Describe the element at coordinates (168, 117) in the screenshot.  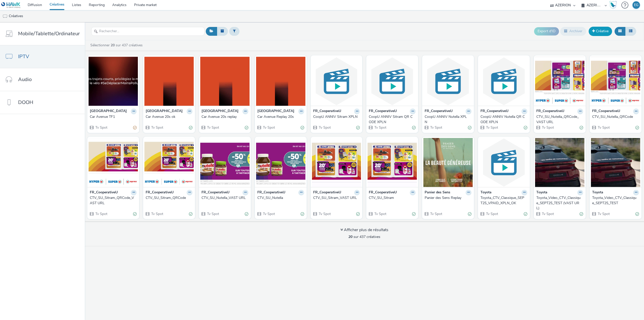
I see `div: Car Avenue 20s ok` at that location.